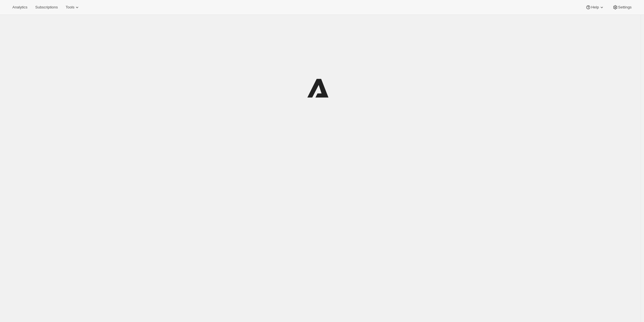 This screenshot has width=644, height=322. Describe the element at coordinates (622, 7) in the screenshot. I see `button: Settings` at that location.